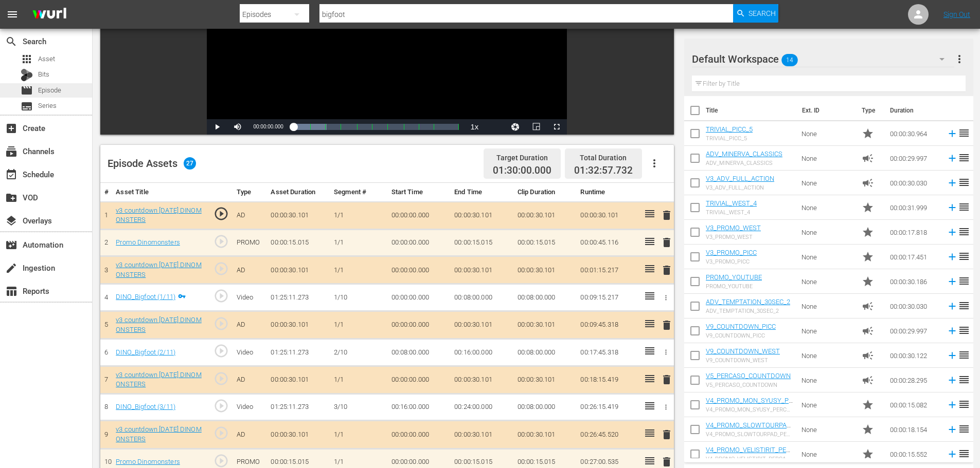 This screenshot has width=980, height=468. Describe the element at coordinates (960, 59) in the screenshot. I see `span: more_vert` at that location.